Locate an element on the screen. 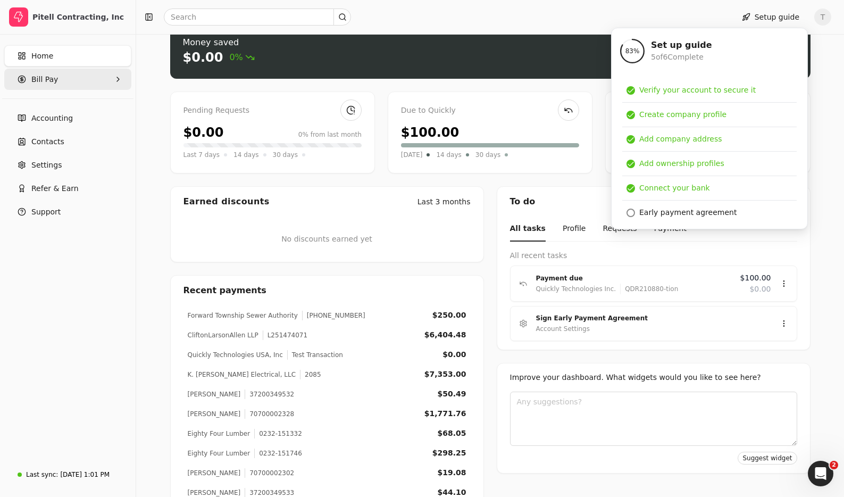  div: 0% from last month is located at coordinates (330, 135).